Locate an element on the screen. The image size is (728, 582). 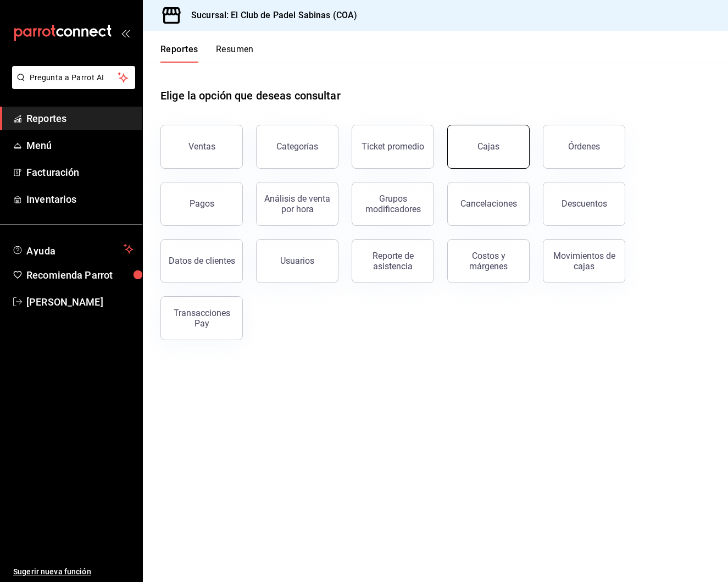
button: Datos de clientes is located at coordinates (201, 261).